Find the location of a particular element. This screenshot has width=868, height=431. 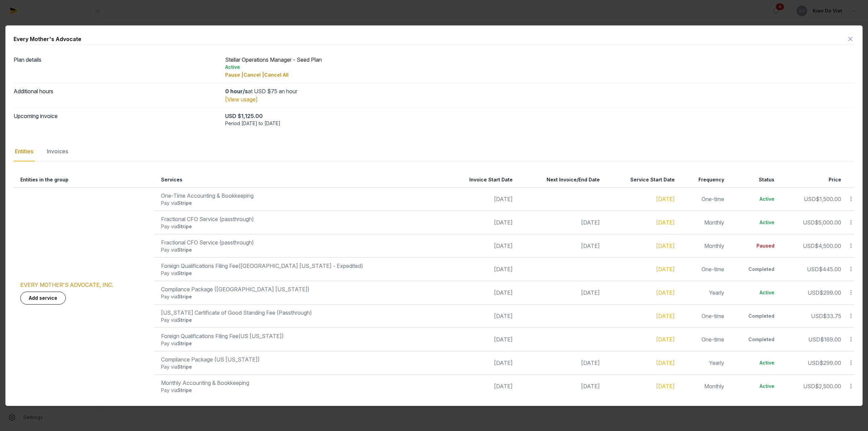

div: Monthly Accounting & Bookkeeping is located at coordinates (300, 383).